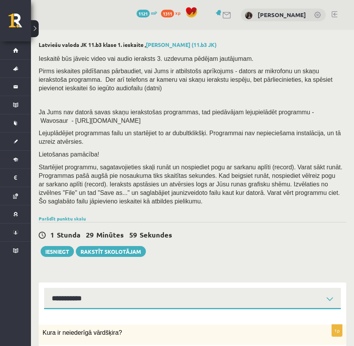 This screenshot has height=346, width=354. Describe the element at coordinates (249, 15) in the screenshot. I see `img: Dace Pimčonoka` at that location.